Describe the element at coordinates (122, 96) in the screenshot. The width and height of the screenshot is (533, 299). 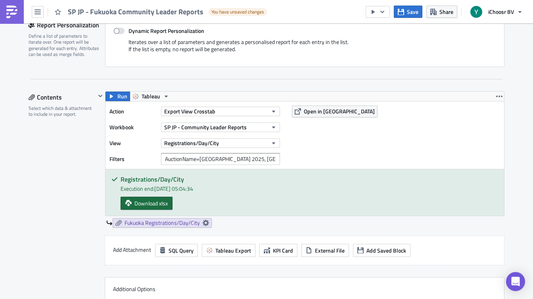
I see `span: Run` at that location.